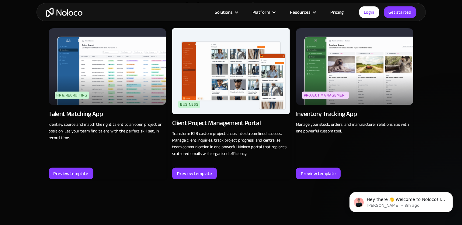 This screenshot has height=225, width=462. What do you see at coordinates (370, 12) in the screenshot?
I see `a: Login` at bounding box center [370, 12].